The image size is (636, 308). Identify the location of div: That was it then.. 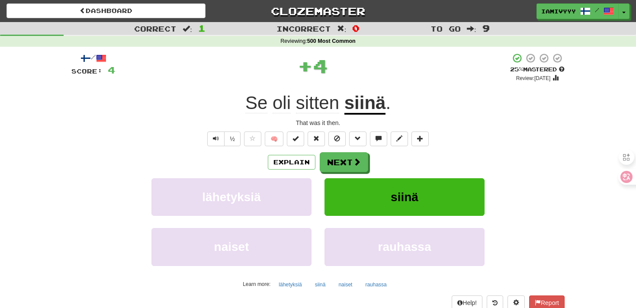
(318, 123).